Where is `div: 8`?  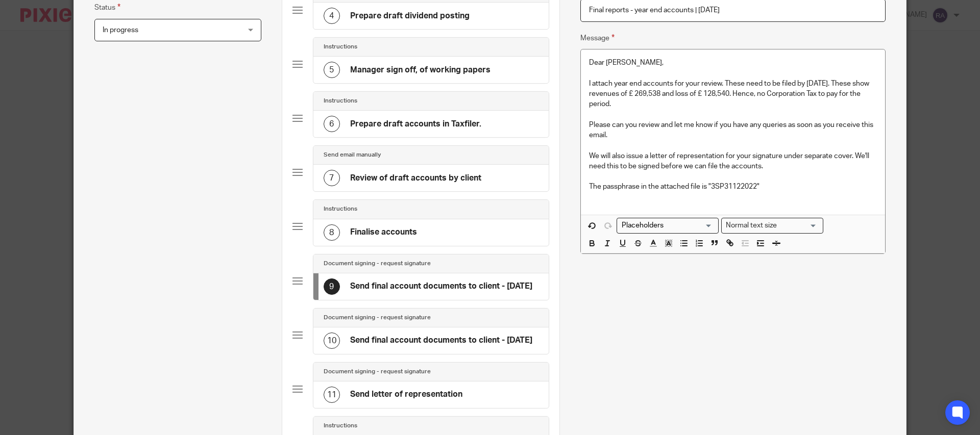 div: 8 is located at coordinates (332, 232).